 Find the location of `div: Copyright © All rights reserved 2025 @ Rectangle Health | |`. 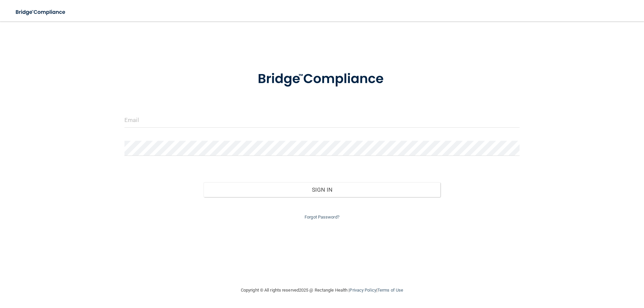

div: Copyright © All rights reserved 2025 @ Rectangle Health | | is located at coordinates (322, 290).